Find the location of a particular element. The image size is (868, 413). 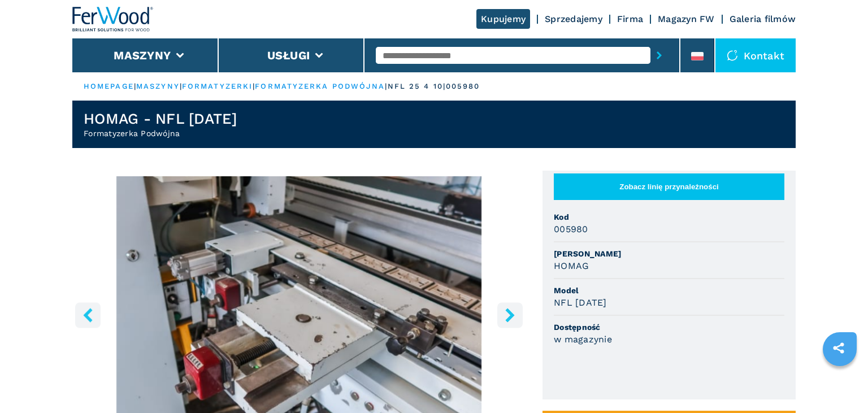

button: right-button is located at coordinates (510, 315).